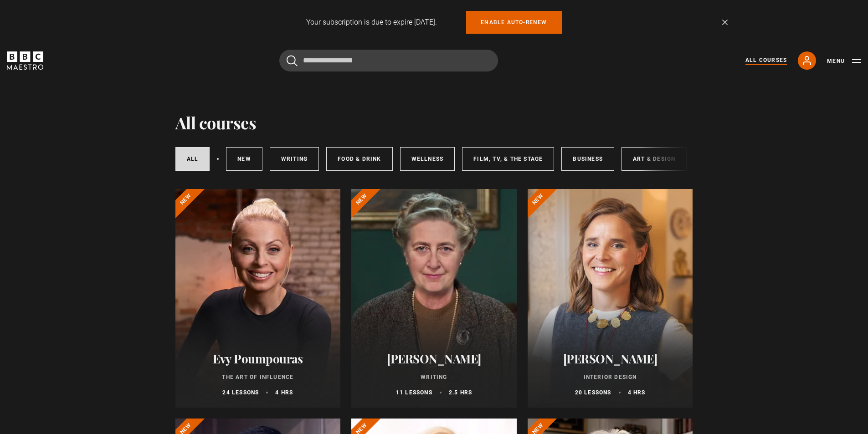 Image resolution: width=868 pixels, height=434 pixels. Describe the element at coordinates (216, 122) in the screenshot. I see `h1: All courses` at that location.